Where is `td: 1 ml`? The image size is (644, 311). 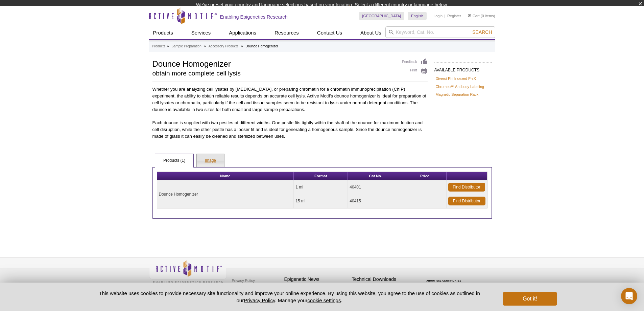
td: 1 ml is located at coordinates (321, 187).